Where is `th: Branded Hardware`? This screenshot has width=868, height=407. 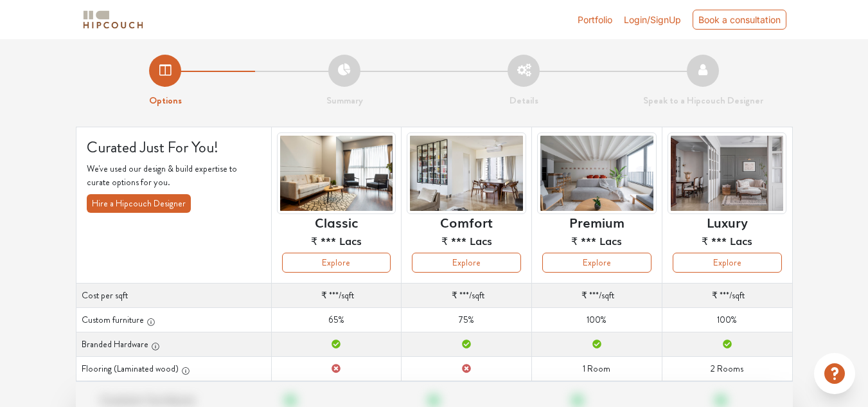
th: Branded Hardware is located at coordinates (173, 344).